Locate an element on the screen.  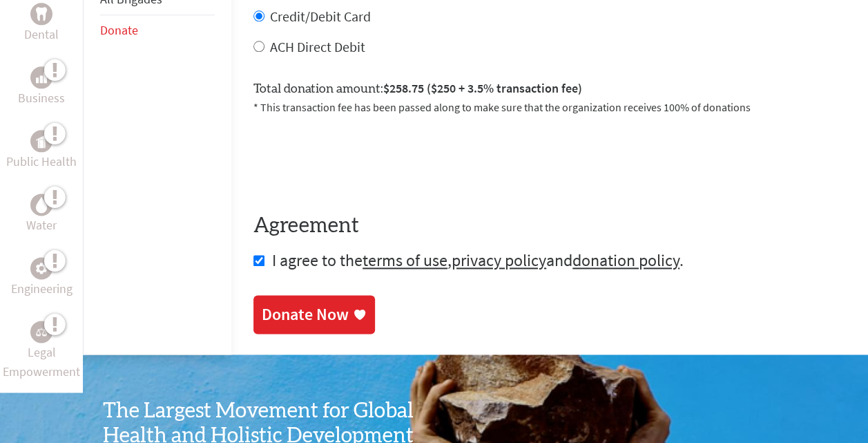
p: Business is located at coordinates (42, 98).